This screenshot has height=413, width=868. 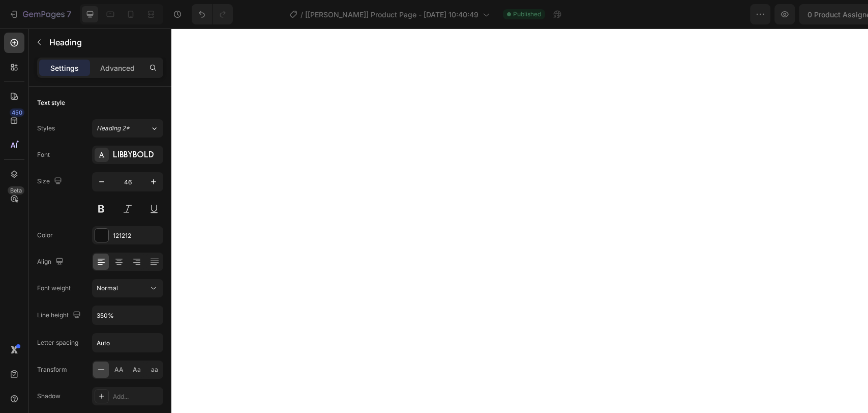 What do you see at coordinates (69, 14) in the screenshot?
I see `p: 7` at bounding box center [69, 14].